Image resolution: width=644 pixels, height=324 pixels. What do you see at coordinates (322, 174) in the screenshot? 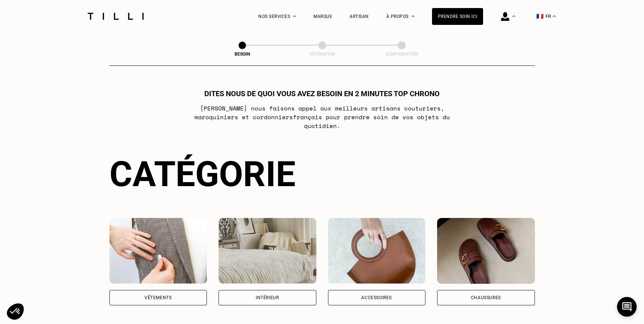
I see `div: Catégorie` at bounding box center [322, 174].